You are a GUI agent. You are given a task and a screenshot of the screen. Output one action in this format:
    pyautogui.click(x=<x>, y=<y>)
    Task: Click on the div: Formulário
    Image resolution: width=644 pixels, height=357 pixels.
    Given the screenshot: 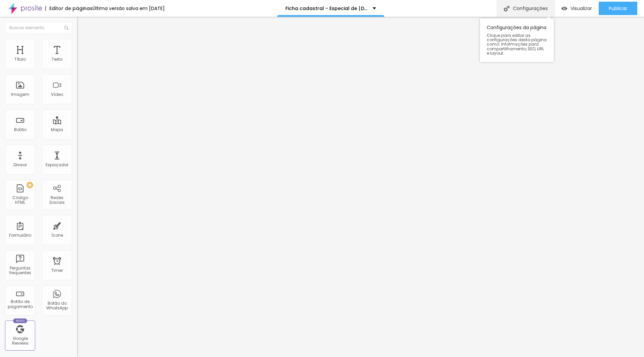 What is the action you would take?
    pyautogui.click(x=20, y=235)
    